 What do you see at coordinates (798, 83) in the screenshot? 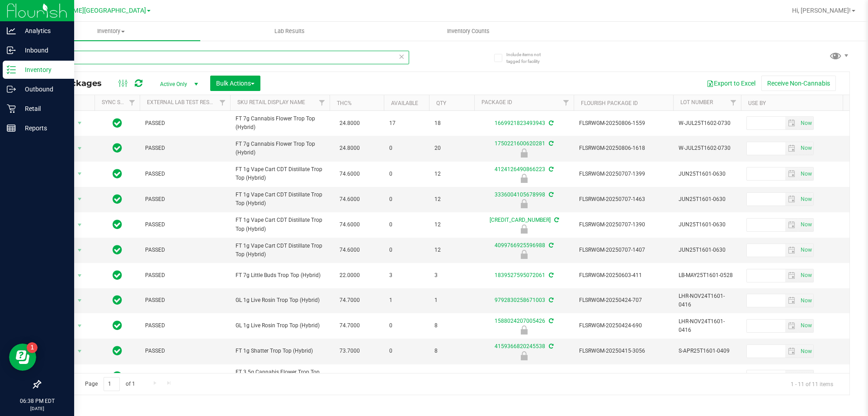
I see `button: Receive Non-Cannabis` at bounding box center [798, 83].